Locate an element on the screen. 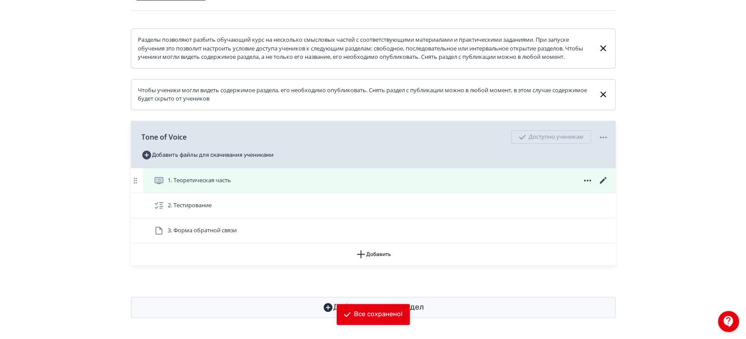 This screenshot has height=339, width=746. div: Все сохранено! is located at coordinates (378, 315).